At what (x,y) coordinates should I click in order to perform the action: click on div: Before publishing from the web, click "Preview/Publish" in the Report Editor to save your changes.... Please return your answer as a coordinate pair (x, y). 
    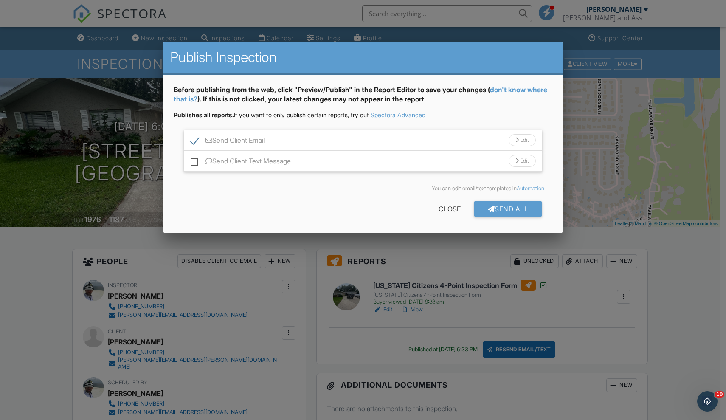
    Looking at the image, I should click on (363, 98).